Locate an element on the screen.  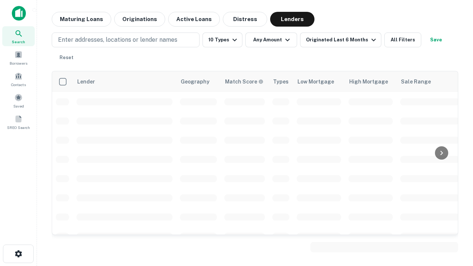
button: Lenders is located at coordinates (292, 19).